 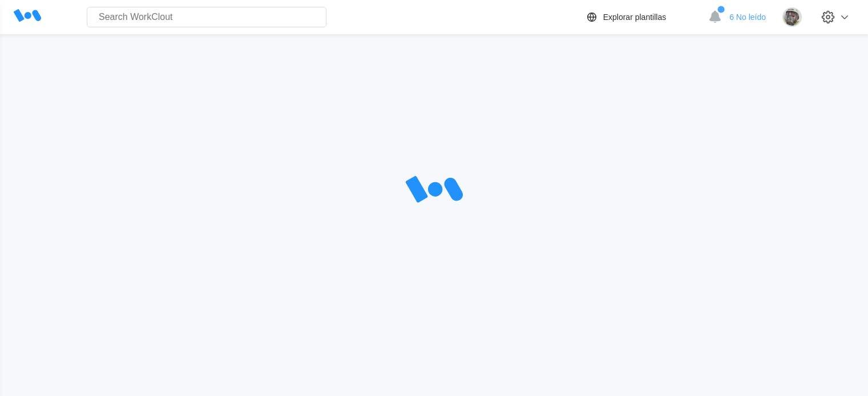 I want to click on img: 2f847459-28ef-4a61-85e4-954d408df519.jpg, so click(x=792, y=17).